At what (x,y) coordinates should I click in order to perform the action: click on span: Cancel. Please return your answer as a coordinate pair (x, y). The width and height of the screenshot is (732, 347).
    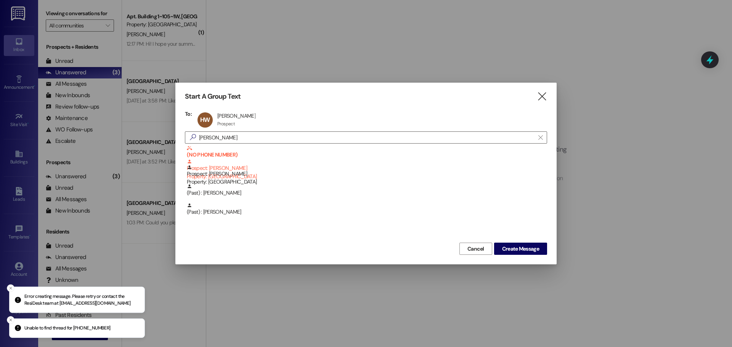
    Looking at the image, I should click on (476, 249).